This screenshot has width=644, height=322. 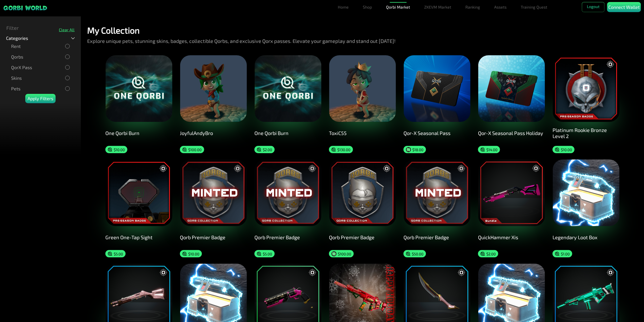 What do you see at coordinates (511, 89) in the screenshot?
I see `img: Qor-X Seasonal Pass Holiday` at bounding box center [511, 89].